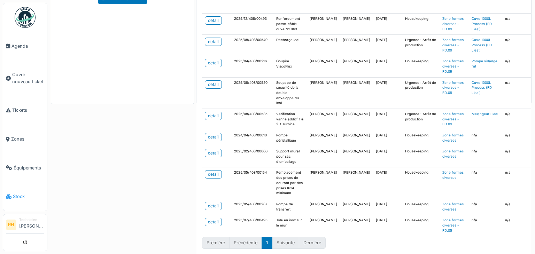 This screenshot has height=254, width=535. I want to click on td: 2025/05/408/00287, so click(252, 207).